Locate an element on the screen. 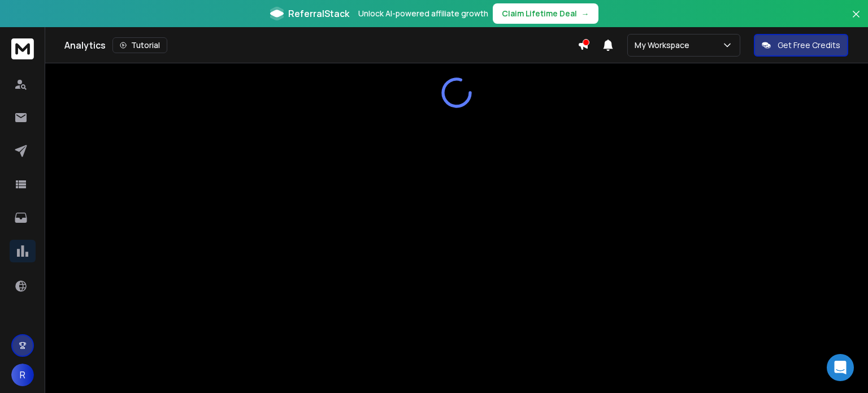 The width and height of the screenshot is (868, 393). button: R is located at coordinates (23, 375).